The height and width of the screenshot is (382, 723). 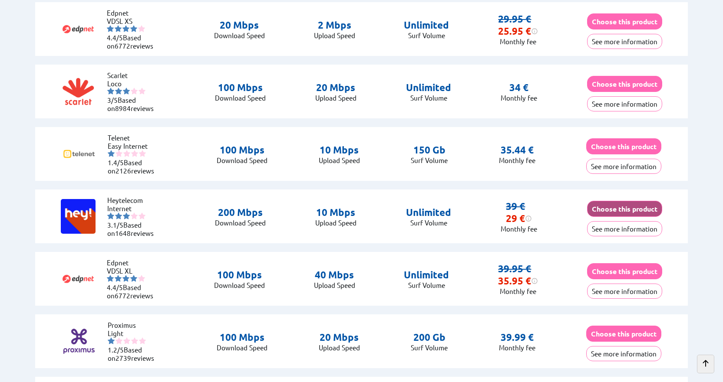 What do you see at coordinates (519, 88) in the screenshot?
I see `p: 34 €` at bounding box center [519, 88].